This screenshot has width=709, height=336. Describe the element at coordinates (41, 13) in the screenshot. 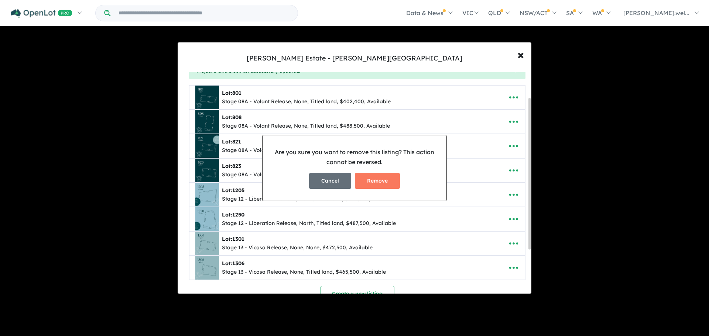

I see `img: Openlot PRO Logo White` at that location.